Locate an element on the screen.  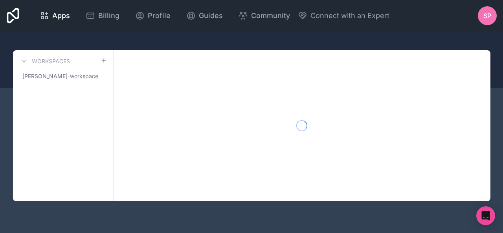
div: Open Intercom Messenger is located at coordinates (486, 216).